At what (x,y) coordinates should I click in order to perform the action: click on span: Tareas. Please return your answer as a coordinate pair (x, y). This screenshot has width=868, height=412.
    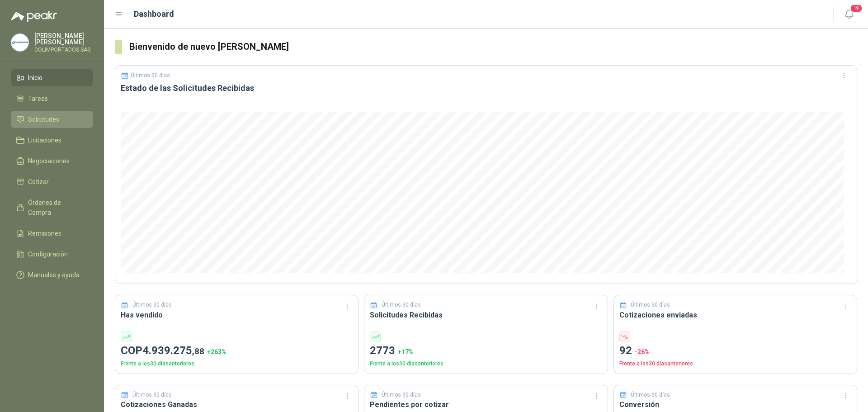
    Looking at the image, I should click on (38, 99).